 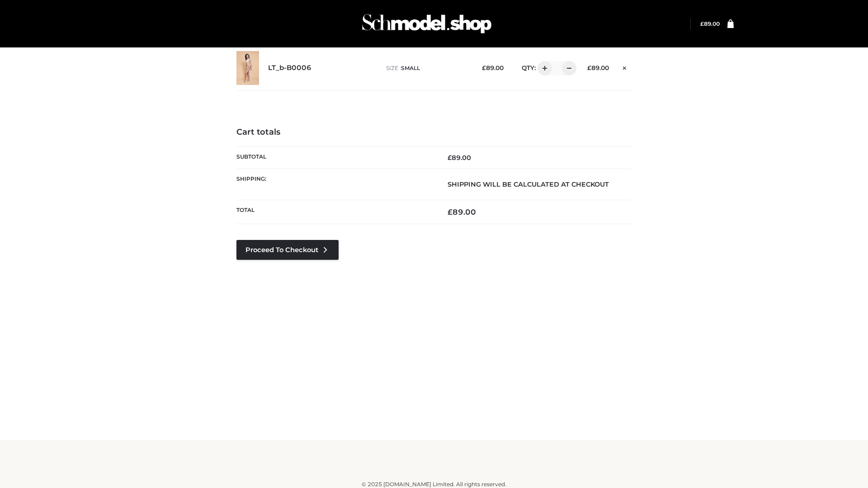 What do you see at coordinates (542, 68) in the screenshot?
I see `div: QTY:` at bounding box center [542, 68].